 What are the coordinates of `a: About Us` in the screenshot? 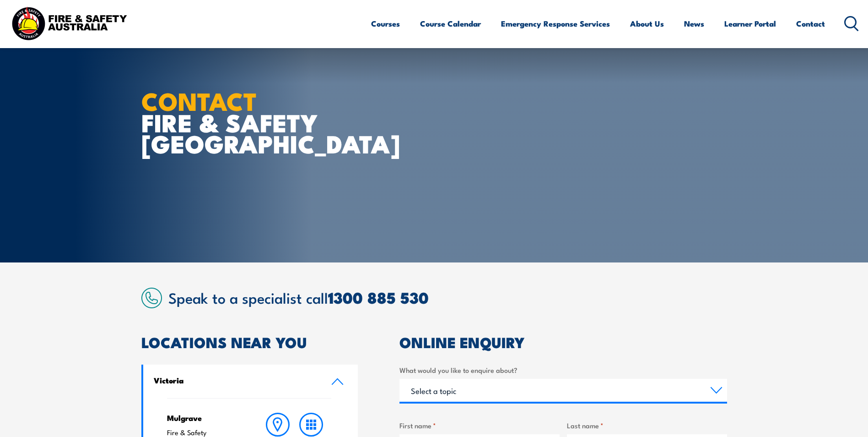 It's located at (647, 24).